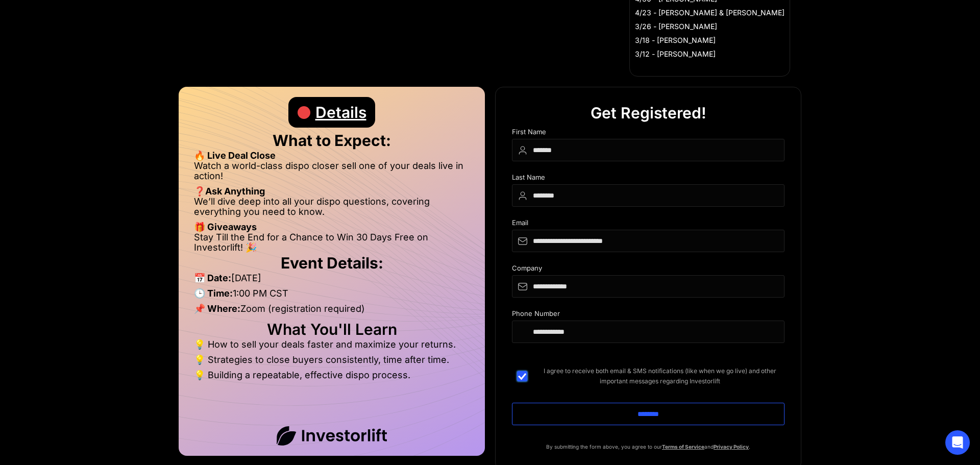 Image resolution: width=980 pixels, height=465 pixels. Describe the element at coordinates (331, 140) in the screenshot. I see `strong: What to Expect:` at that location.